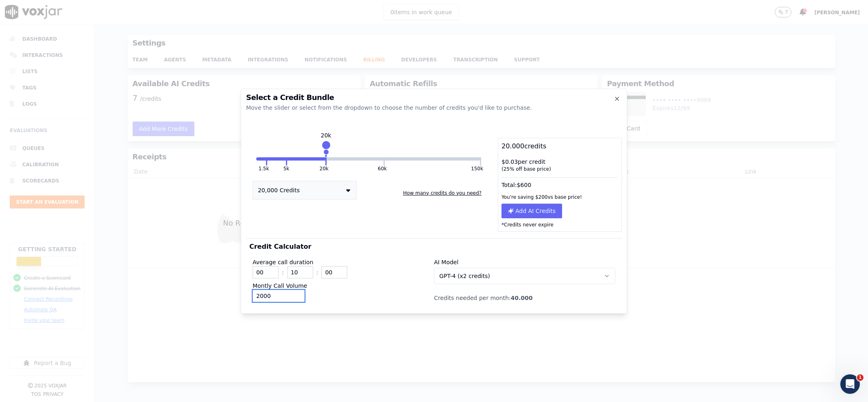  Describe the element at coordinates (434, 108) in the screenshot. I see `div: Move the slider or select from the dropdown to choose the number of credits you'd like to purchase.` at that location.